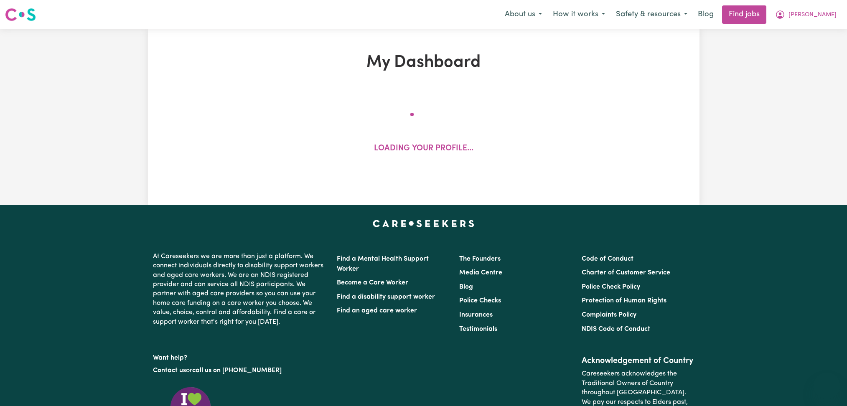  Describe the element at coordinates (478, 329) in the screenshot. I see `a: Testimonials` at that location.